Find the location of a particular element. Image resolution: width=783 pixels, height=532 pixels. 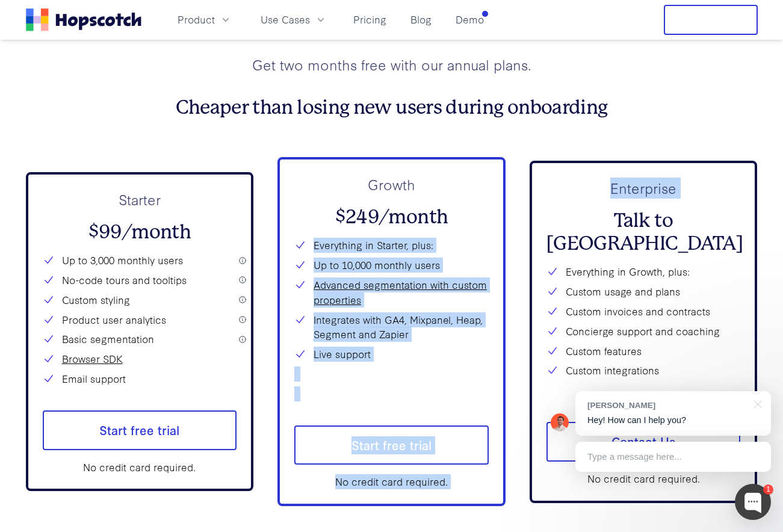

h3: Cheaper than losing new users during onboarding is located at coordinates (392, 108).